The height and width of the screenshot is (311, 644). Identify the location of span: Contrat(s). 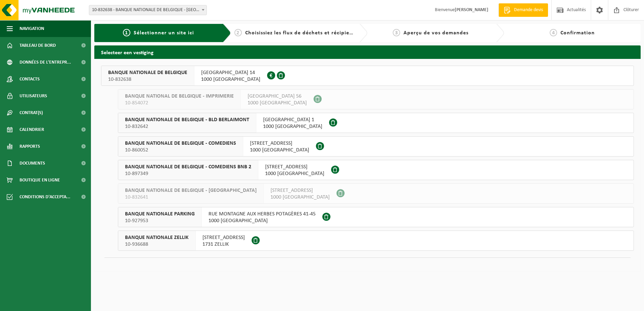
(31, 113).